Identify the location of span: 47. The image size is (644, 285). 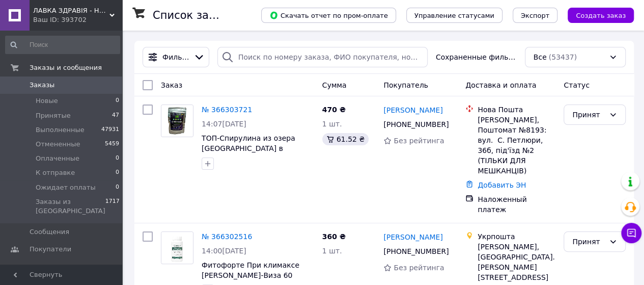
(116, 116).